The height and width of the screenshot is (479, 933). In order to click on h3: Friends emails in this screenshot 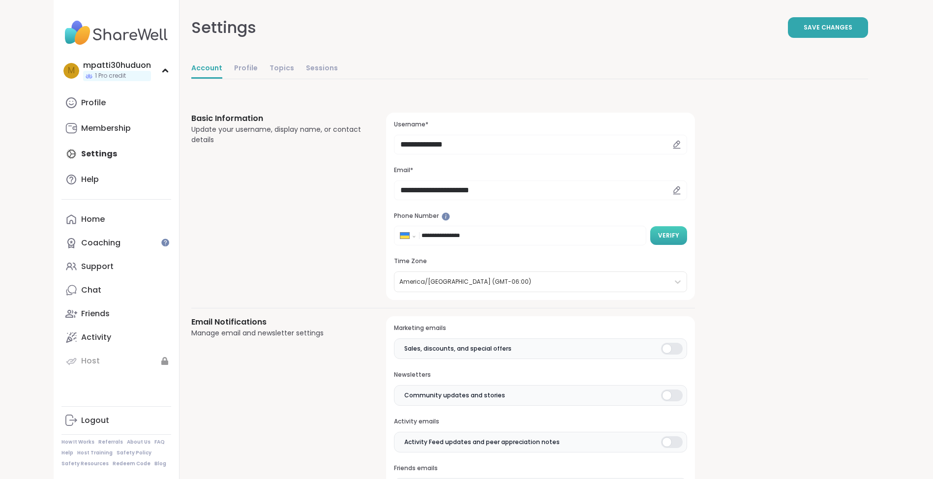, I will do `click(540, 468)`.